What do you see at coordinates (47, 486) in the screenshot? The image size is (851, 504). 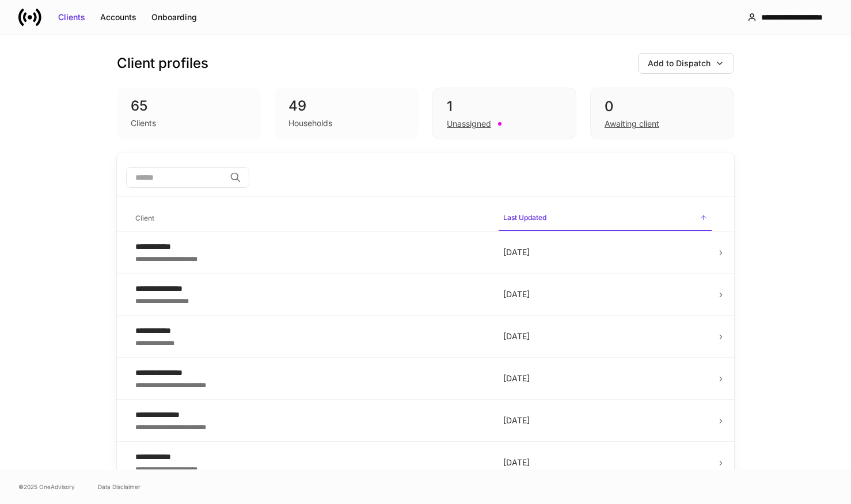 I see `span: © 2025 OneAdvisory` at bounding box center [47, 486].